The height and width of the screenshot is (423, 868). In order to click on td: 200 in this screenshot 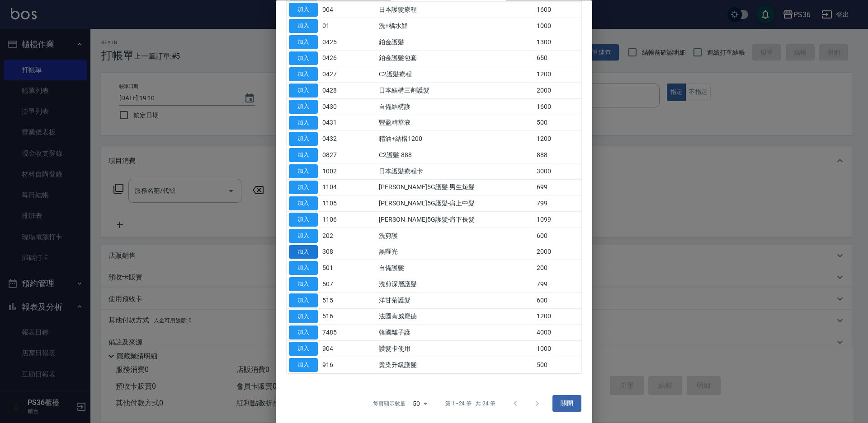, I will do `click(558, 268)`.